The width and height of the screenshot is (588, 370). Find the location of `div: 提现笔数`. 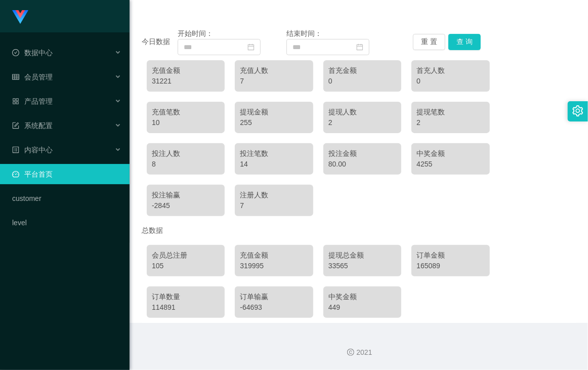

div: 提现笔数 is located at coordinates (451, 112).